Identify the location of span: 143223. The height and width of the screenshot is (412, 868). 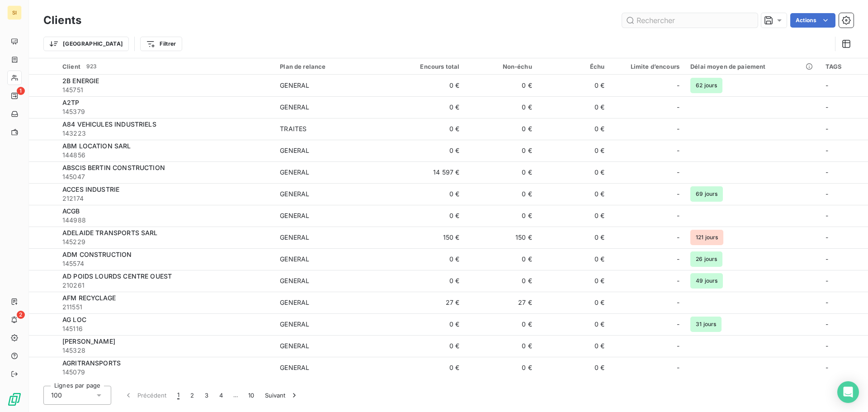
(165, 133).